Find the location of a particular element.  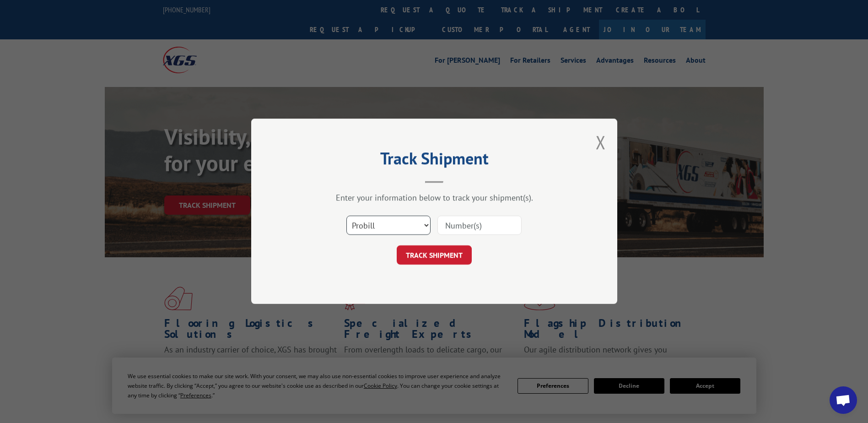

button: Close modal is located at coordinates (601, 142).